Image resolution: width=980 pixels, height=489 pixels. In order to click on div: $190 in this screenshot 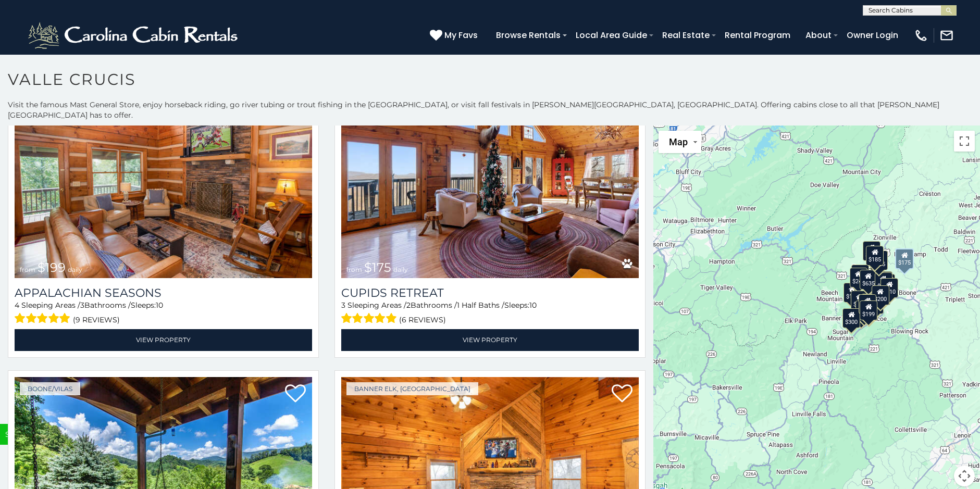, I will do `click(852, 292)`.